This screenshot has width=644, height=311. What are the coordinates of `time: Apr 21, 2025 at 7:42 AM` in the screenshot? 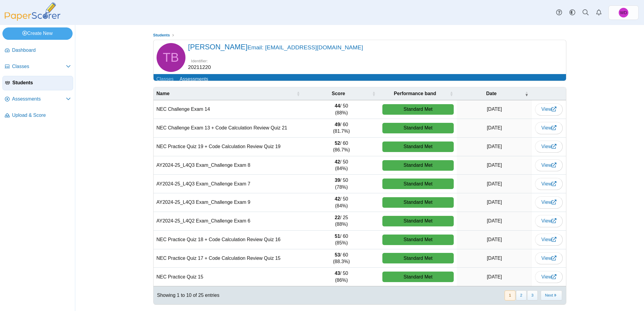 It's located at (494, 165).